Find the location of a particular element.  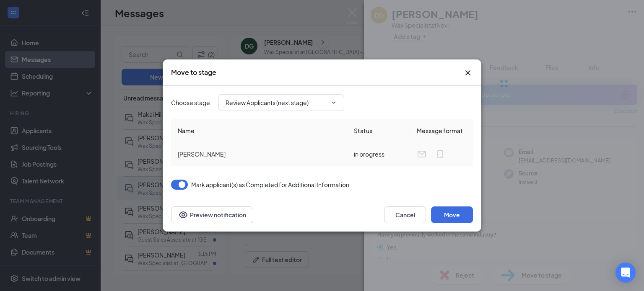

svg: Eye is located at coordinates (183, 215).